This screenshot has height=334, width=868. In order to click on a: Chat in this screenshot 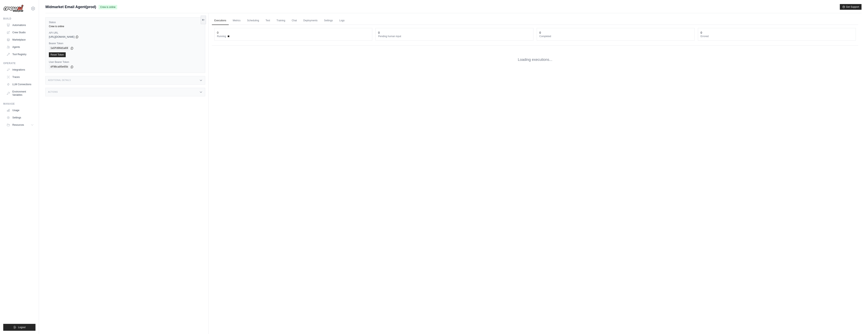, I will do `click(294, 21)`.